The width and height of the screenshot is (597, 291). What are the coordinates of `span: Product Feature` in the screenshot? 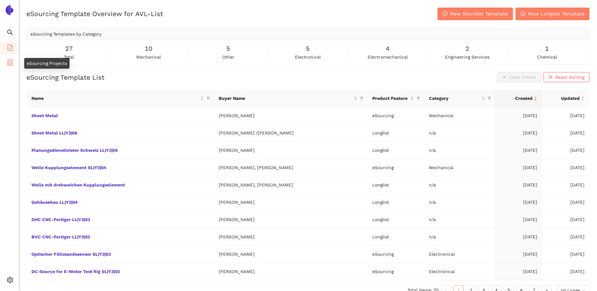 It's located at (390, 98).